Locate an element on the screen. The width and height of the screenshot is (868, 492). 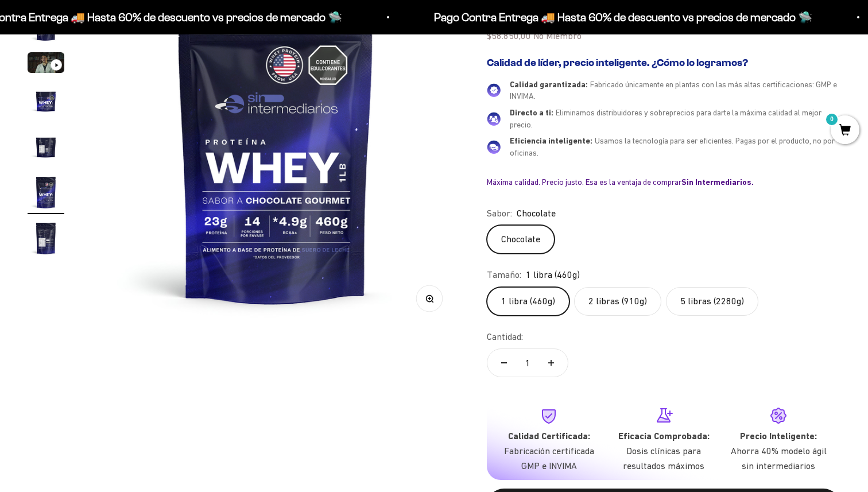
a: 0 is located at coordinates (845, 131).